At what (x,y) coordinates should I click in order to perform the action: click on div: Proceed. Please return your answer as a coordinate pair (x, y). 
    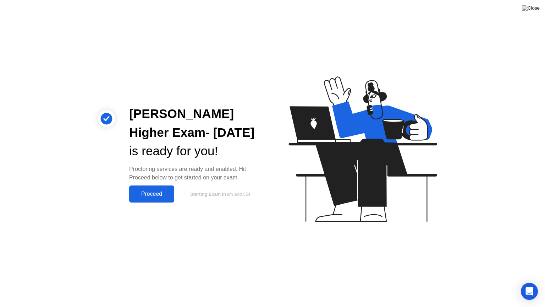
    Looking at the image, I should click on (152, 194).